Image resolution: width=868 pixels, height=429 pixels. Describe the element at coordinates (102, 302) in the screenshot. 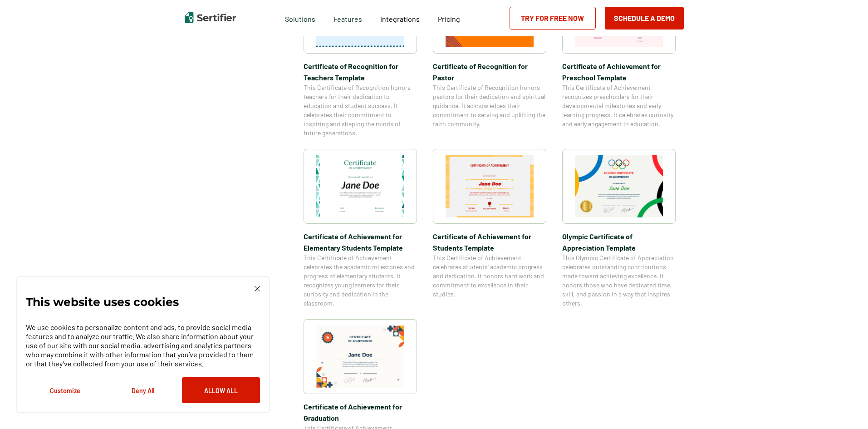

I see `p: This website uses cookies` at that location.